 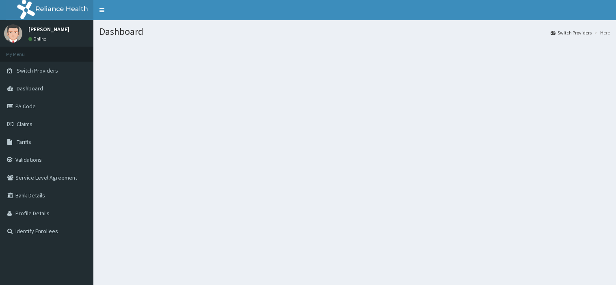 What do you see at coordinates (570, 32) in the screenshot?
I see `a: Switch Providers` at bounding box center [570, 32].